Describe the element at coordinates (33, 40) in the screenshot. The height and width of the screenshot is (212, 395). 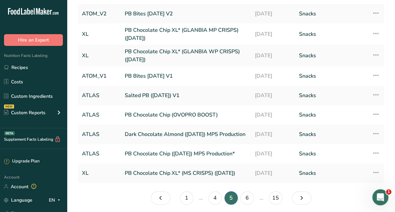
I see `button: Hire an Expert` at that location.